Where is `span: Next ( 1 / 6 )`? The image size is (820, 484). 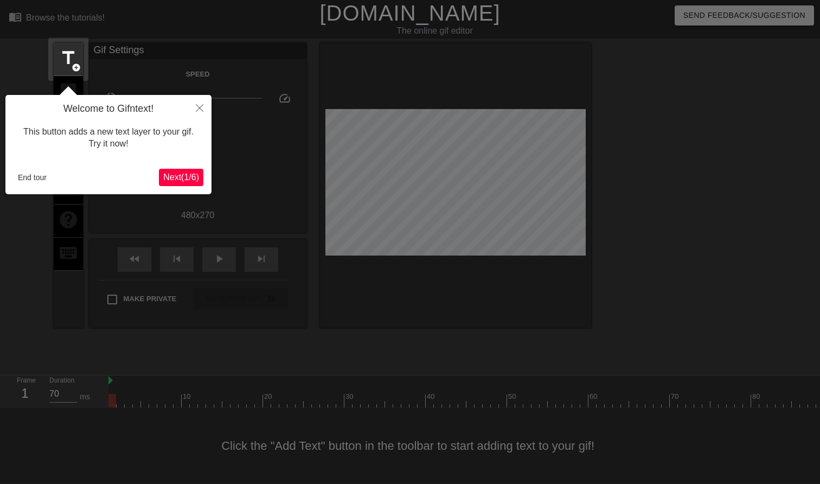
span: Next ( 1 / 6 ) is located at coordinates (181, 177).